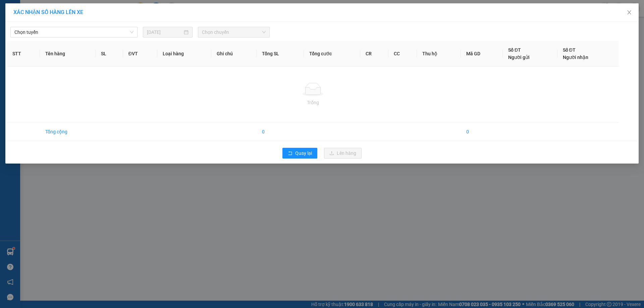  What do you see at coordinates (81, 16) in the screenshot?
I see `img: logo.jpg` at bounding box center [81, 16].